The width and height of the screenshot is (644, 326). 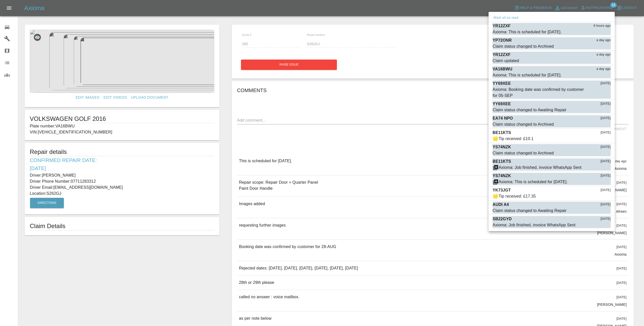 What do you see at coordinates (516, 139) in the screenshot?
I see `div: Tip received: £10.1` at bounding box center [516, 139].